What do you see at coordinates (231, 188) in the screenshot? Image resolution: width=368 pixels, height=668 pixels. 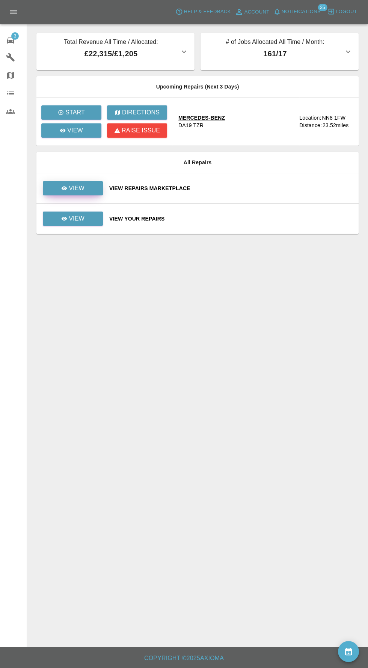 I see `a: View Repairs Marketplace` at bounding box center [231, 188].